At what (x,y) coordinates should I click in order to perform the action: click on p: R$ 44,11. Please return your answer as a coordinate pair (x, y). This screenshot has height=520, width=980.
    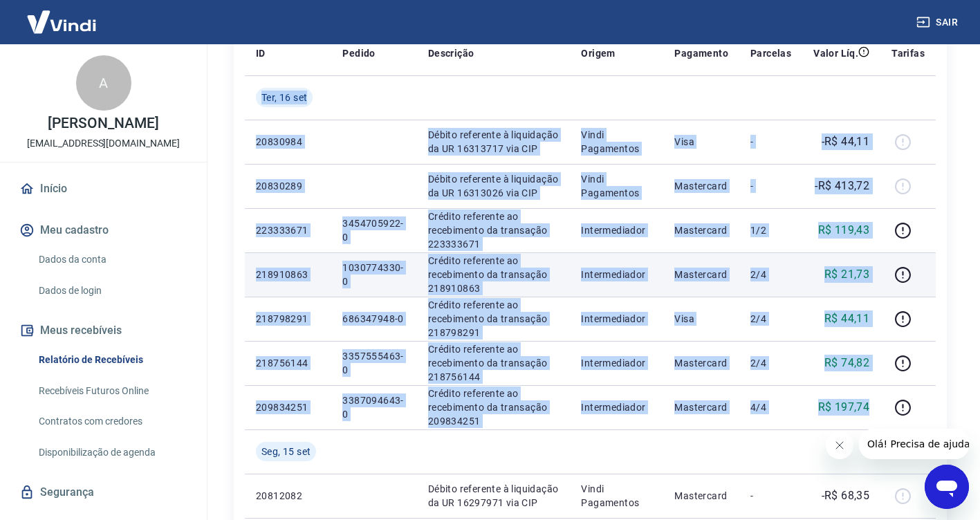
    Looking at the image, I should click on (847, 319).